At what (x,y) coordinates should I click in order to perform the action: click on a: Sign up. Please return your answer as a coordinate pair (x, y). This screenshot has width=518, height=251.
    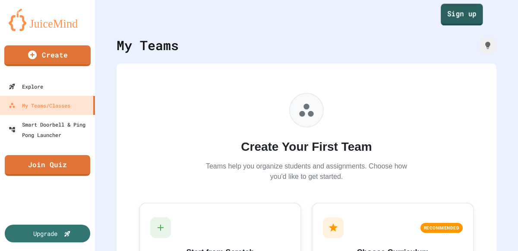
    Looking at the image, I should click on (462, 15).